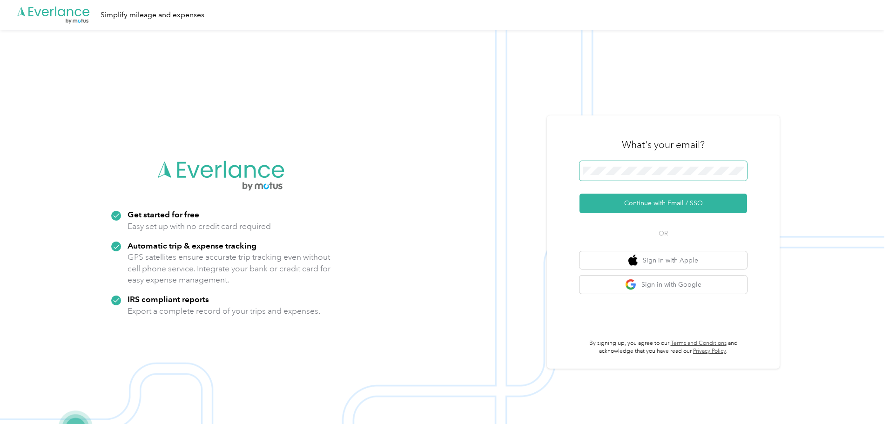  I want to click on button: Continue with Email / SSO, so click(663, 203).